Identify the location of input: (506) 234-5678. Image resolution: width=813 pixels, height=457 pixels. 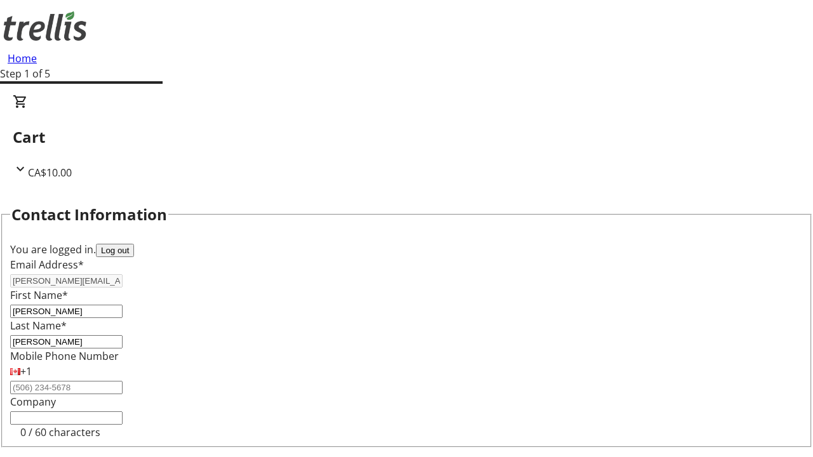
(66, 388).